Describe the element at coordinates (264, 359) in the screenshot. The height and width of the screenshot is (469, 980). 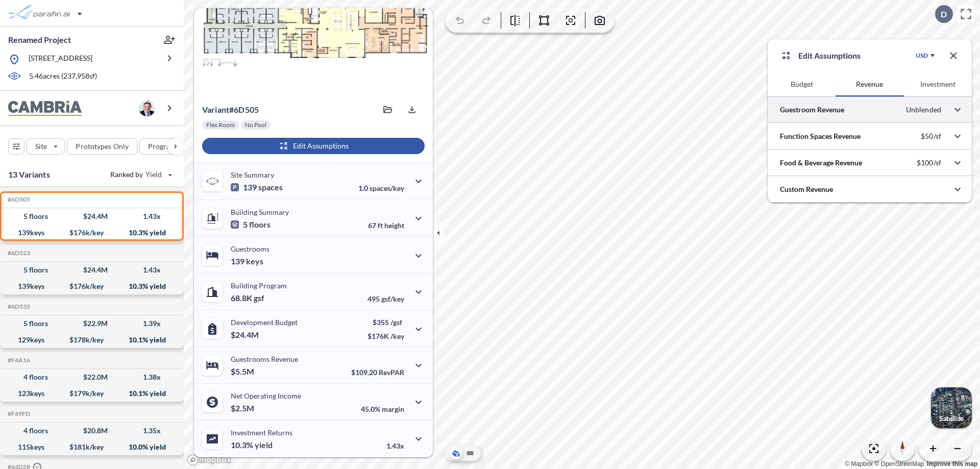
I see `p: Guestrooms Revenue` at that location.